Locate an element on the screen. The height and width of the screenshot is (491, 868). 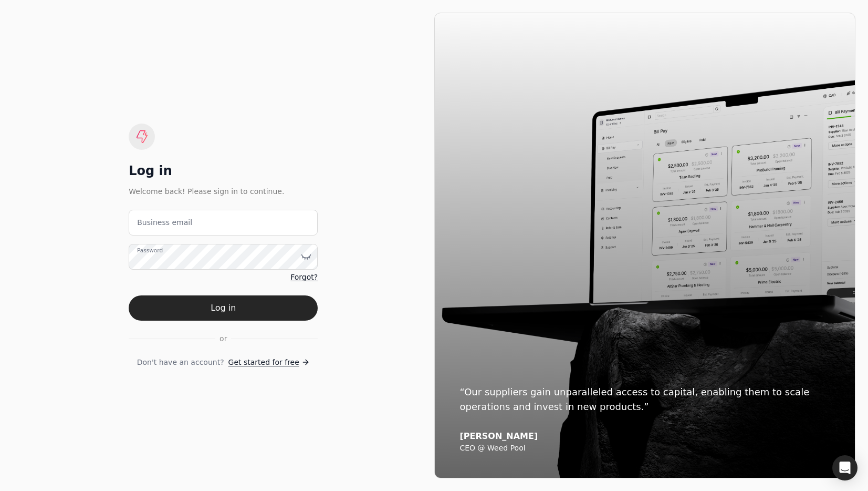
div: Log in is located at coordinates (223, 171).